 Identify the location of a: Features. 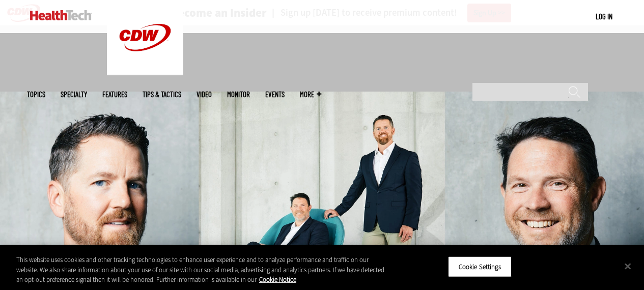
(114, 94).